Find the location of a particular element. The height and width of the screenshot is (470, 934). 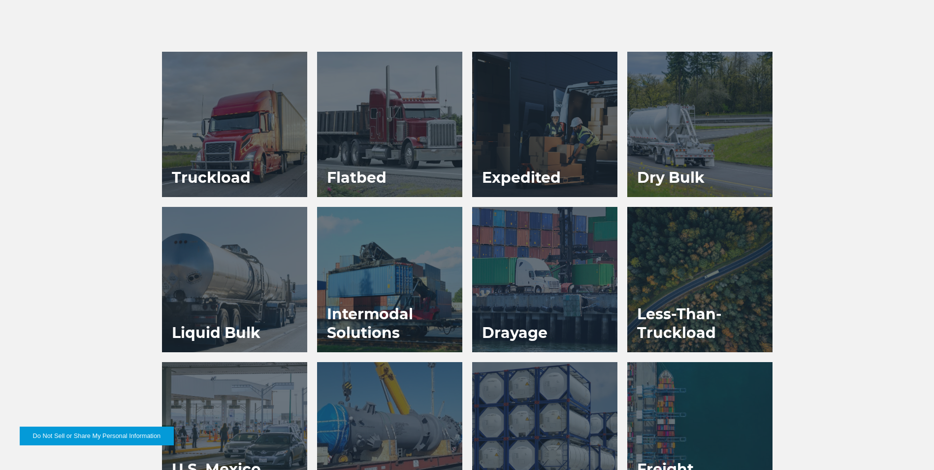

a: Intermodal Solutions is located at coordinates (389, 279).